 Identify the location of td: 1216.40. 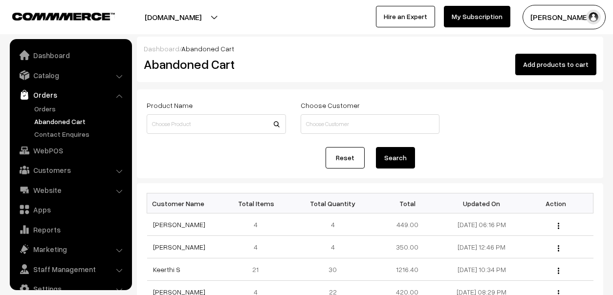
(407, 270).